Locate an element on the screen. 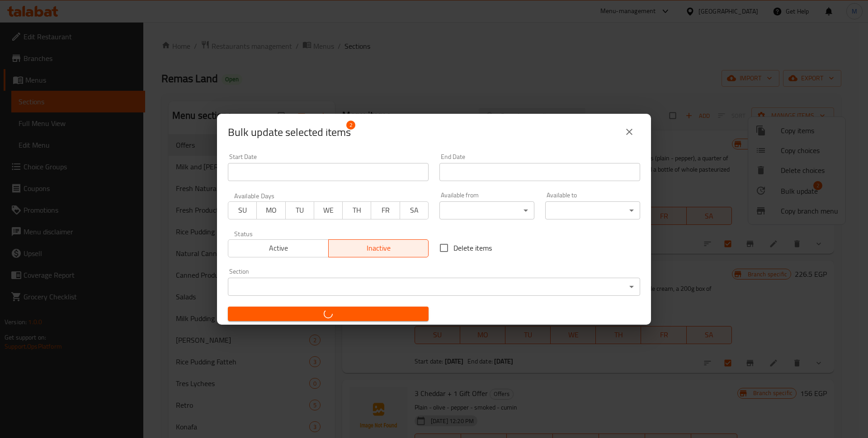 The width and height of the screenshot is (868, 438). span: Inactive is located at coordinates (379, 248).